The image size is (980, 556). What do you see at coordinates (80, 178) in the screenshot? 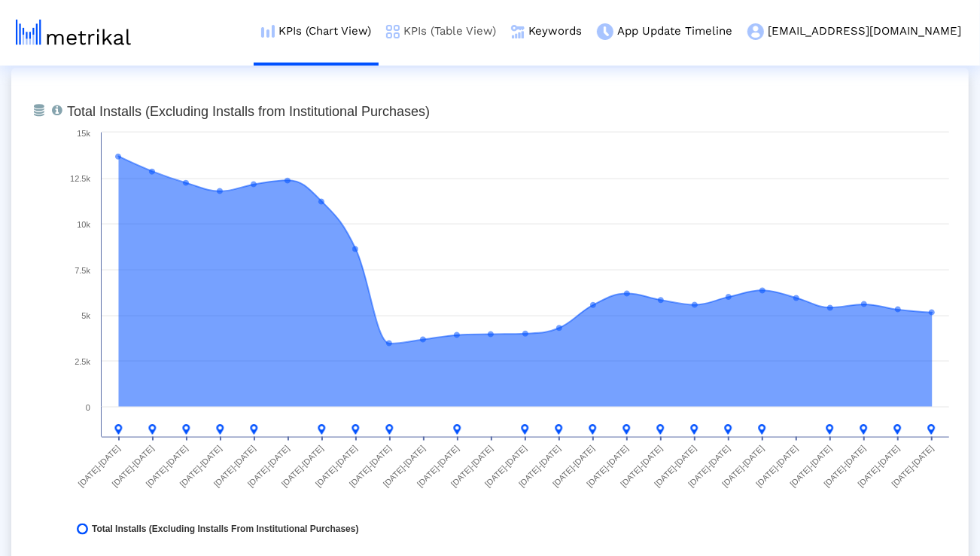
I see `text: 12.5k` at bounding box center [80, 178].